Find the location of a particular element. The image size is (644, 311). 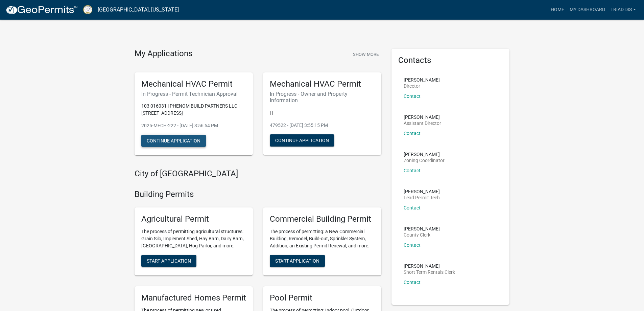

p: Director is located at coordinates (421, 86).